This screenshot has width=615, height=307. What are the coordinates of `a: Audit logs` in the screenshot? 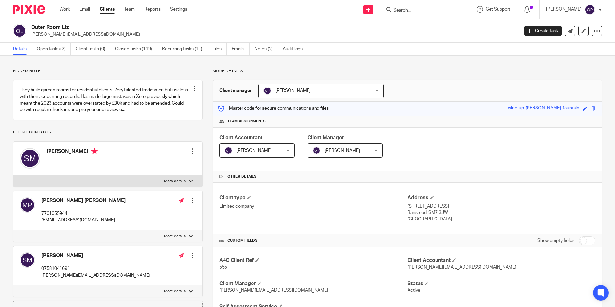 It's located at (295, 49).